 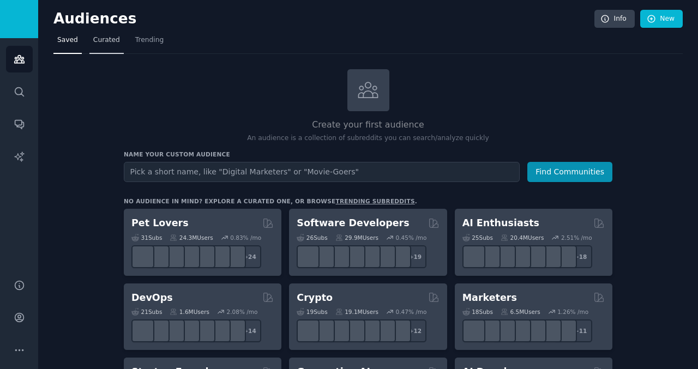 What do you see at coordinates (661, 19) in the screenshot?
I see `a: New` at bounding box center [661, 19].